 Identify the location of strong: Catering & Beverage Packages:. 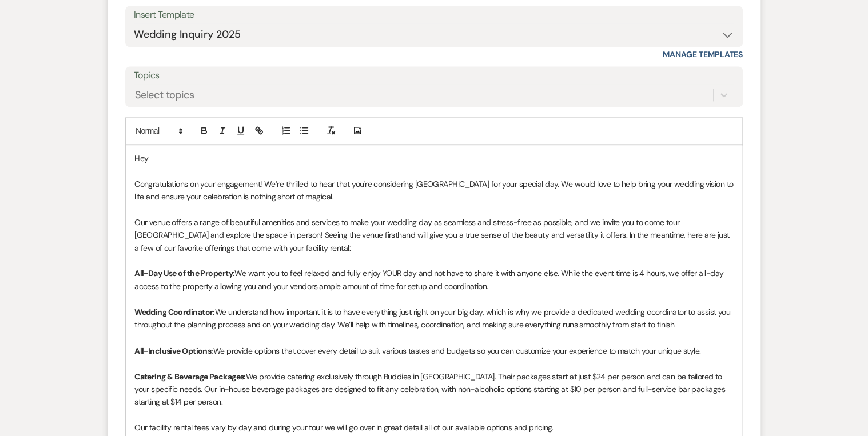
(190, 376).